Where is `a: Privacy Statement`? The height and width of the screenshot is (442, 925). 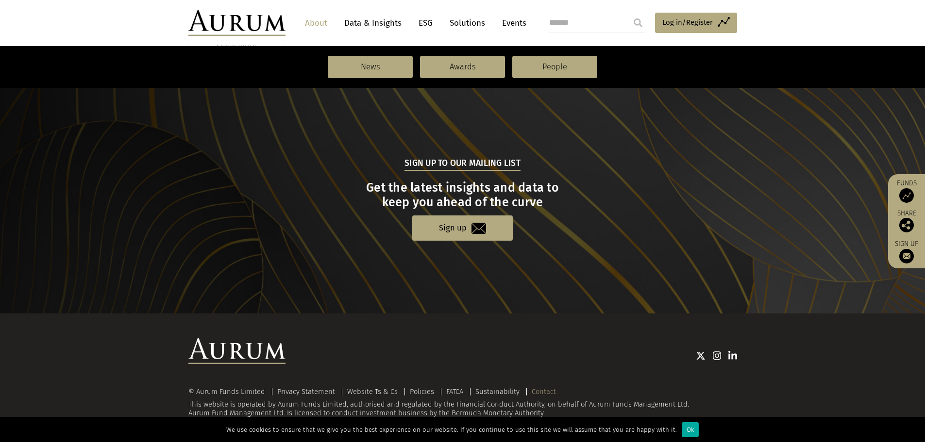 a: Privacy Statement is located at coordinates (306, 392).